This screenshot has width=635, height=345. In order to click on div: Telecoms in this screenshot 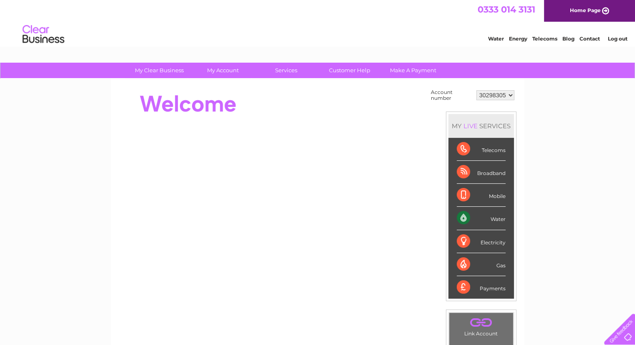, I will do `click(481, 149)`.